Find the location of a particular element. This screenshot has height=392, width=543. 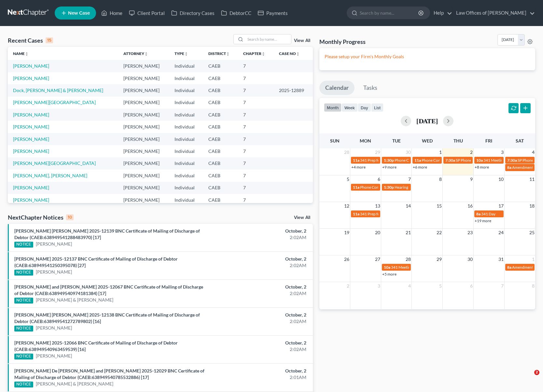

span: 28 is located at coordinates (408, 260).